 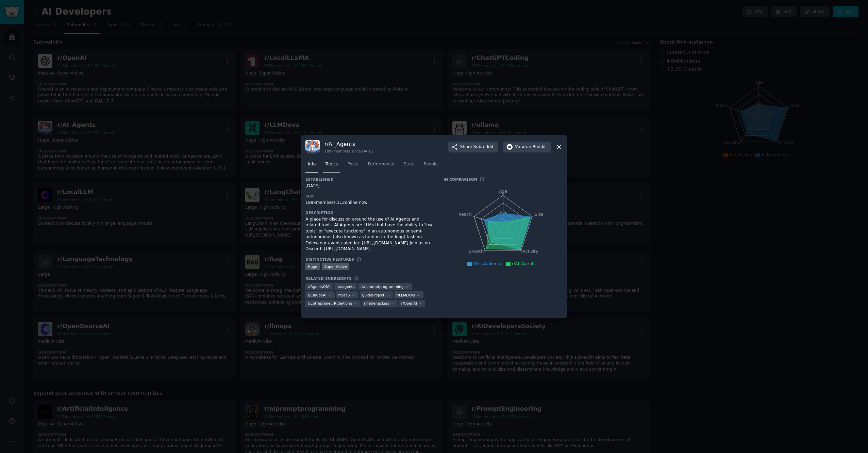 What do you see at coordinates (409, 166) in the screenshot?
I see `a: Stats` at bounding box center [409, 166].